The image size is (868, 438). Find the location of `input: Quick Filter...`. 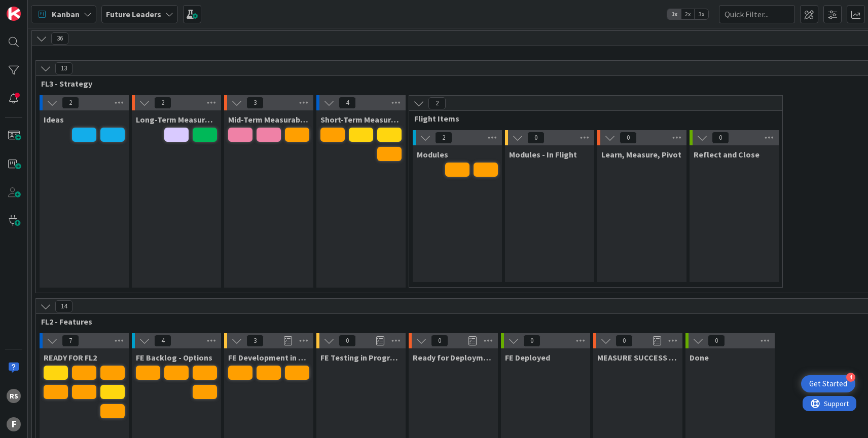

input: Quick Filter... is located at coordinates (757, 14).